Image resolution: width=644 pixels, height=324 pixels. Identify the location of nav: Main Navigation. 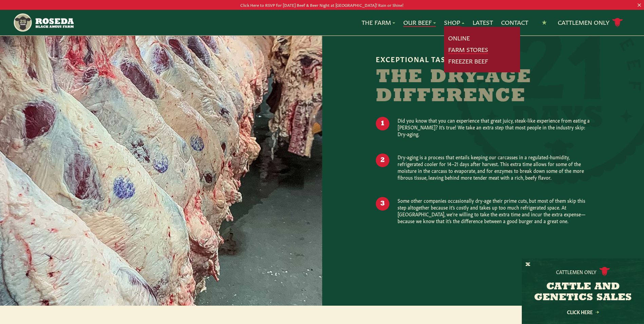
(322, 22).